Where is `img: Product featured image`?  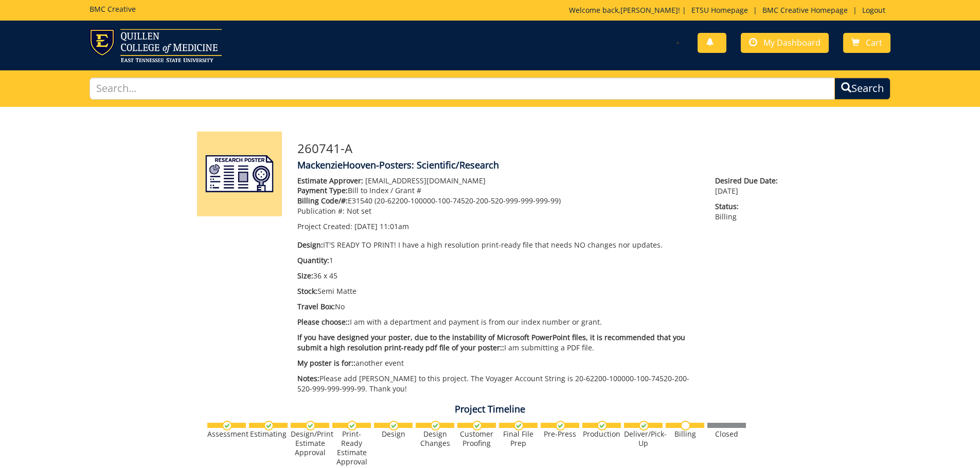 img: Product featured image is located at coordinates (239, 174).